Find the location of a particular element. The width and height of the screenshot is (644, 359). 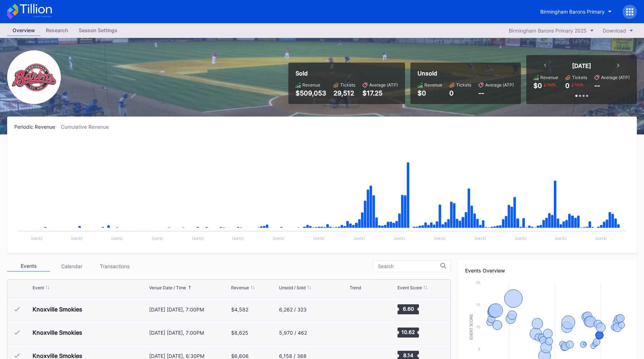

text: 10.62 is located at coordinates (408, 332).